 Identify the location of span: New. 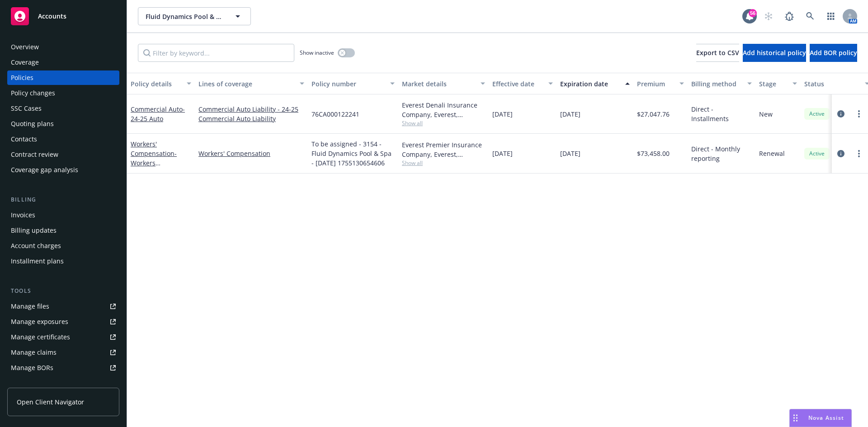
(766, 114).